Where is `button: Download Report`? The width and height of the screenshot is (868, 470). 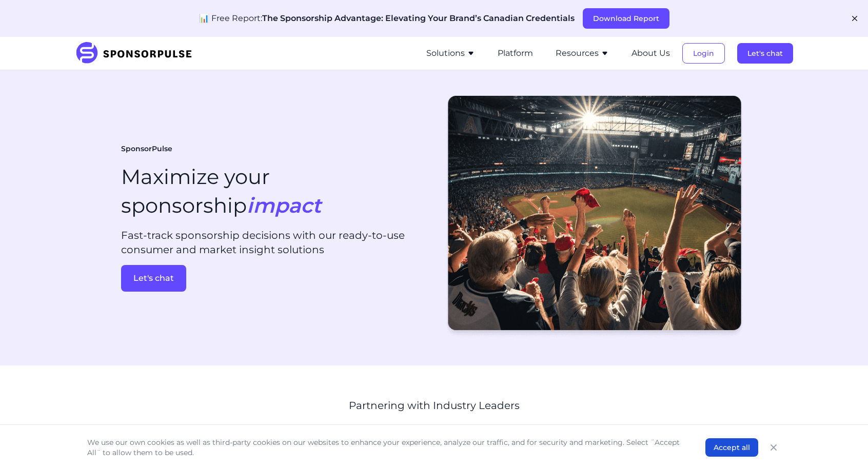 button: Download Report is located at coordinates (625, 19).